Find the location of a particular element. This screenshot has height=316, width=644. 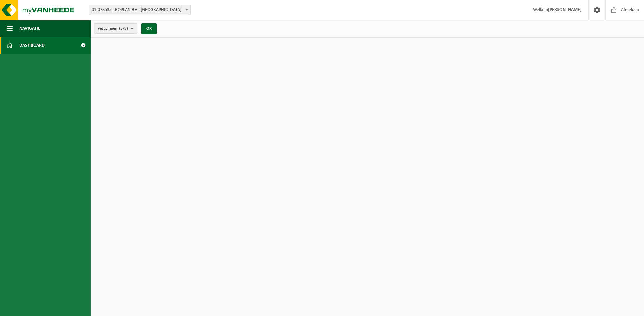

button: Vestigingen(3/3) is located at coordinates (115, 29).